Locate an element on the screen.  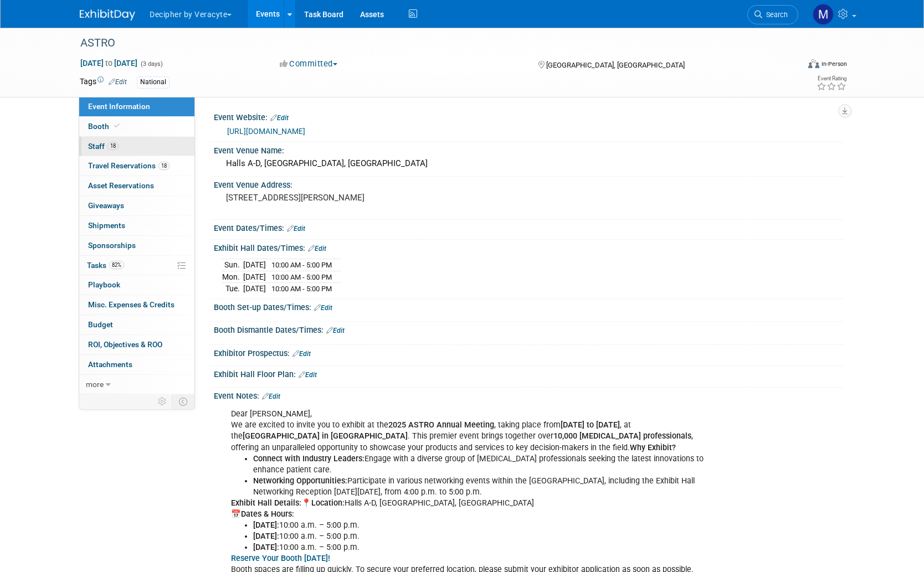
div: Booth Dismantle Dates/Times: is located at coordinates (529, 329).